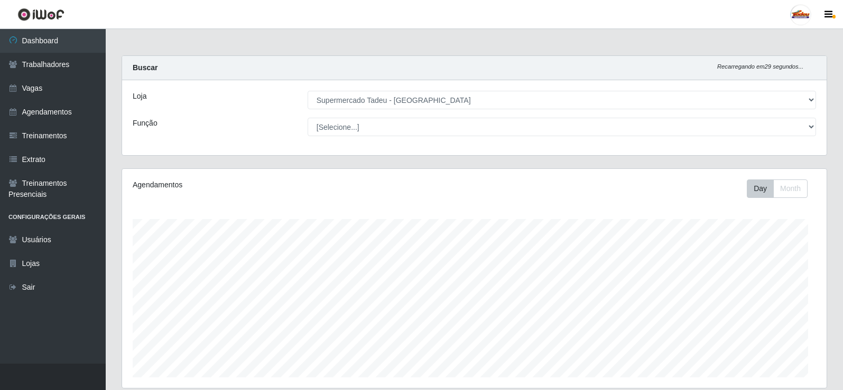 This screenshot has width=843, height=390. Describe the element at coordinates (781, 189) in the screenshot. I see `div: Toolbar with button groups` at that location.